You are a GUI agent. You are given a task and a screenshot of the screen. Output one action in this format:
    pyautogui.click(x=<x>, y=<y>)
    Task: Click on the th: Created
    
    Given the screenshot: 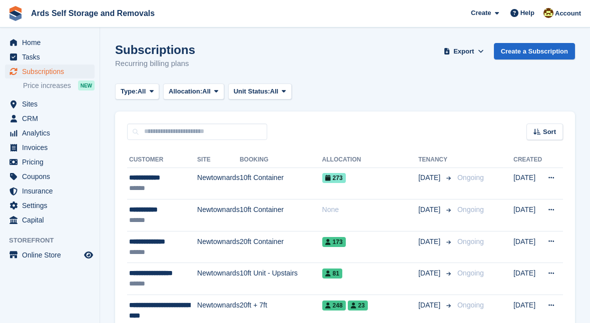 What is the action you would take?
    pyautogui.click(x=528, y=160)
    